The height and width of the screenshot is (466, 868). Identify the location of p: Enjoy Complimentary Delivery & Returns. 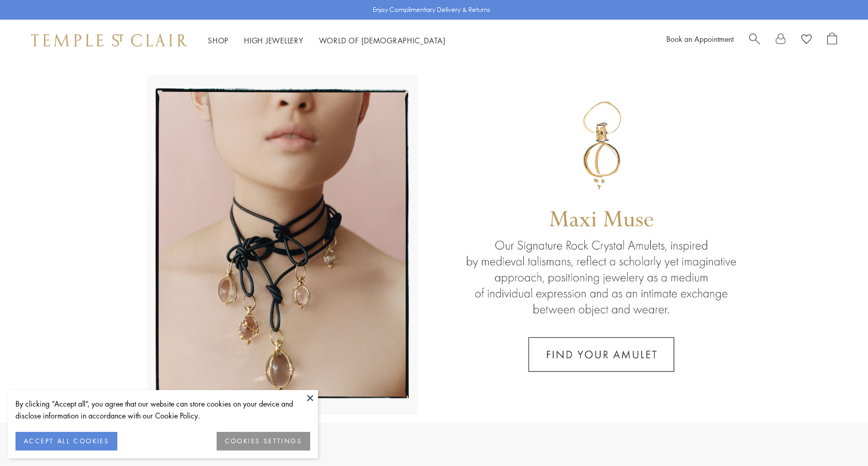
(431, 10).